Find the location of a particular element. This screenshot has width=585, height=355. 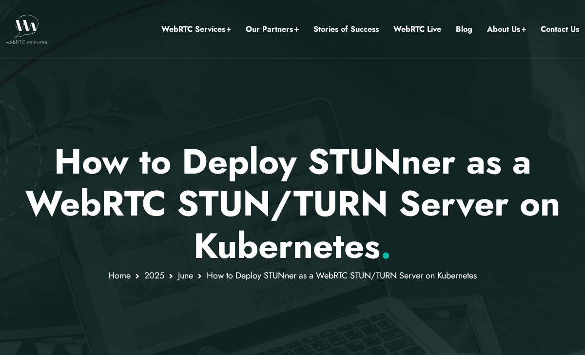

a: Home is located at coordinates (119, 275).